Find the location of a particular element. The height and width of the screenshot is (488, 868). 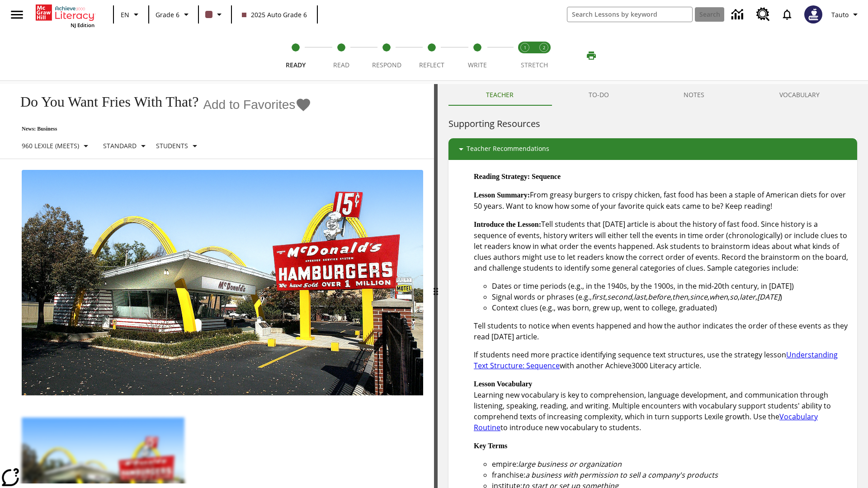

span: STRETCH is located at coordinates (534, 65).